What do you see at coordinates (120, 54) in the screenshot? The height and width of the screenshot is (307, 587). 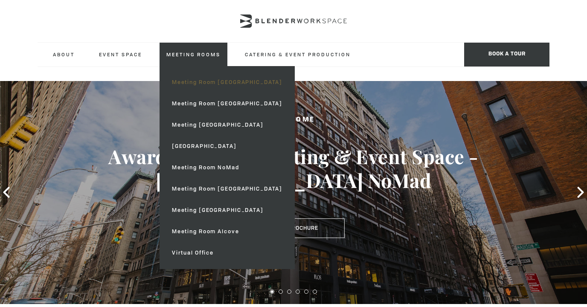 I see `a: Event Space` at bounding box center [120, 54].